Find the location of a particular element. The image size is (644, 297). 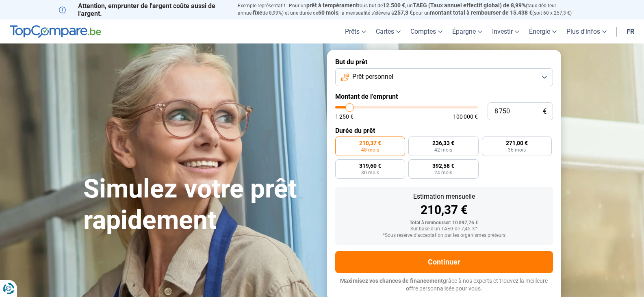

span: 257,3 € is located at coordinates (403, 13).